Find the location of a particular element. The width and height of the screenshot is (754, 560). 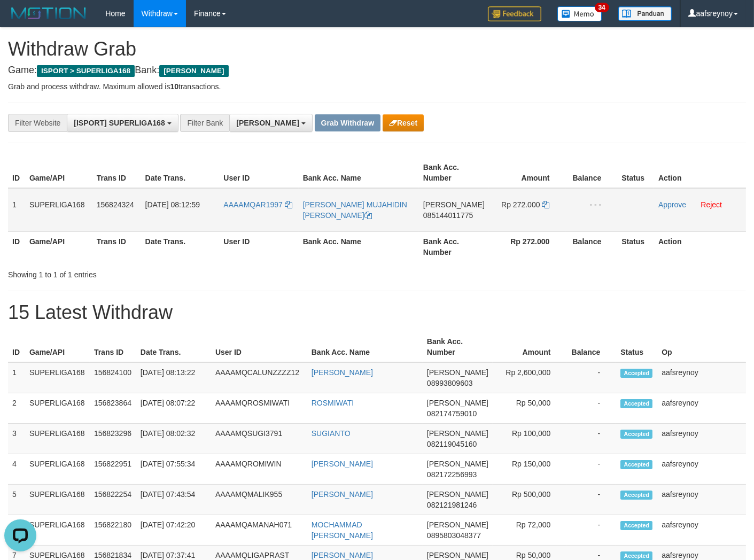

td: 4 is located at coordinates (16, 469).